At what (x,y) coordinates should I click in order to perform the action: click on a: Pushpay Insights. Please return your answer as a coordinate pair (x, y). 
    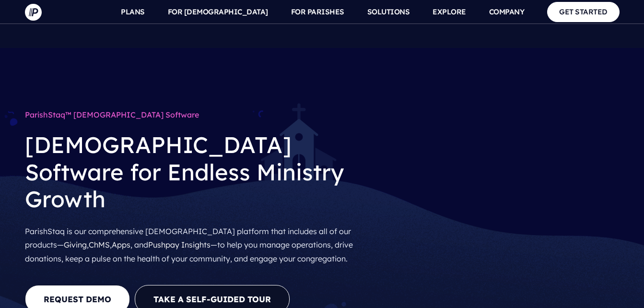
    Looking at the image, I should click on (179, 244).